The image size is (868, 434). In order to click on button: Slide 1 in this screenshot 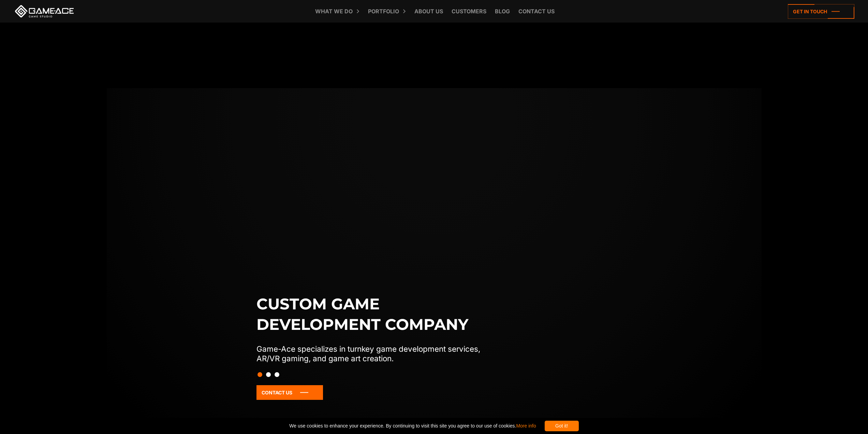, I will do `click(260, 374)`.